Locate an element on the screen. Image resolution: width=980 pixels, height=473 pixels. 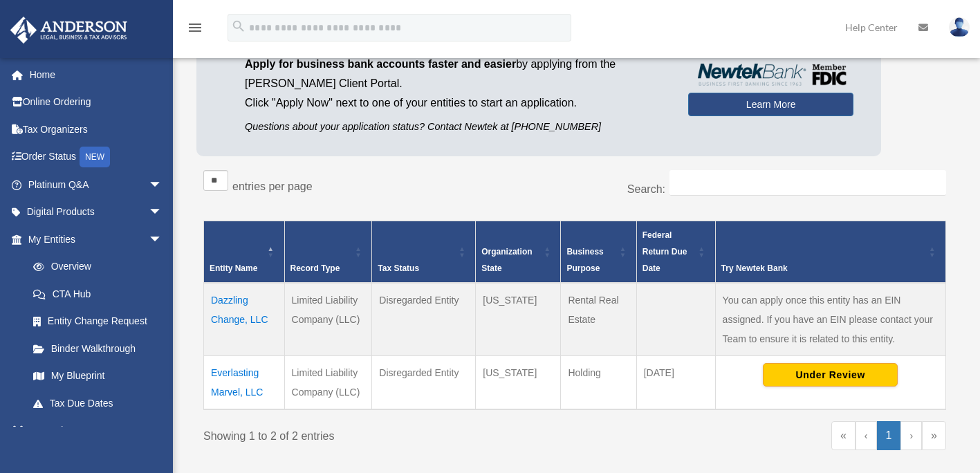
a: Home is located at coordinates (96, 74).